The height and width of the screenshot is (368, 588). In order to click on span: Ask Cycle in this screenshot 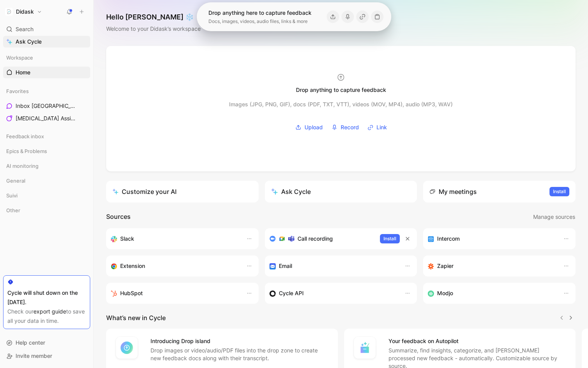, I will do `click(28, 41)`.